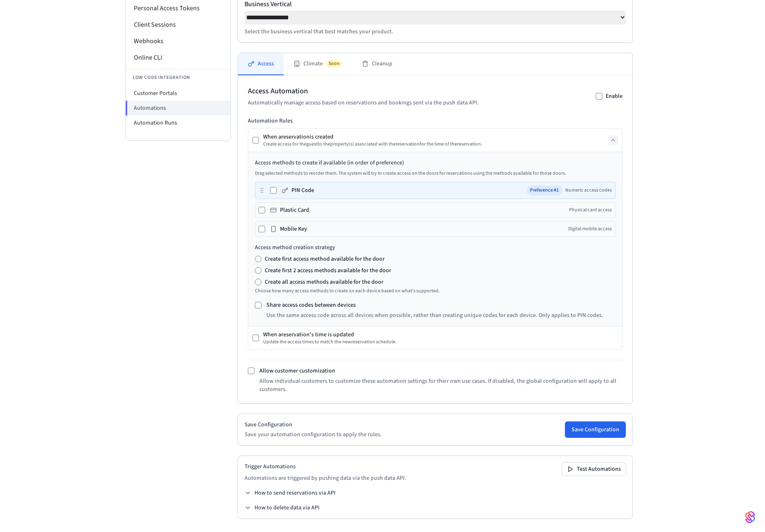  Describe the element at coordinates (435, 121) in the screenshot. I see `h3: Automation Rules` at that location.